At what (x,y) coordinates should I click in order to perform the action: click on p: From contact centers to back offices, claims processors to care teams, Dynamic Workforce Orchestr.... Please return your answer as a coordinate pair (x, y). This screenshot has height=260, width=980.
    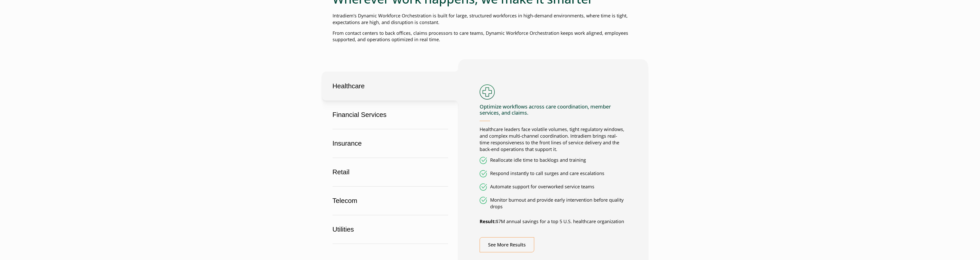
    Looking at the image, I should click on (490, 36).